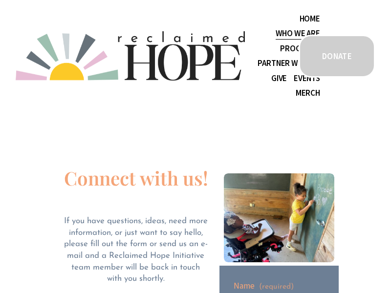 The width and height of the screenshot is (391, 293). I want to click on span: (required), so click(276, 287).